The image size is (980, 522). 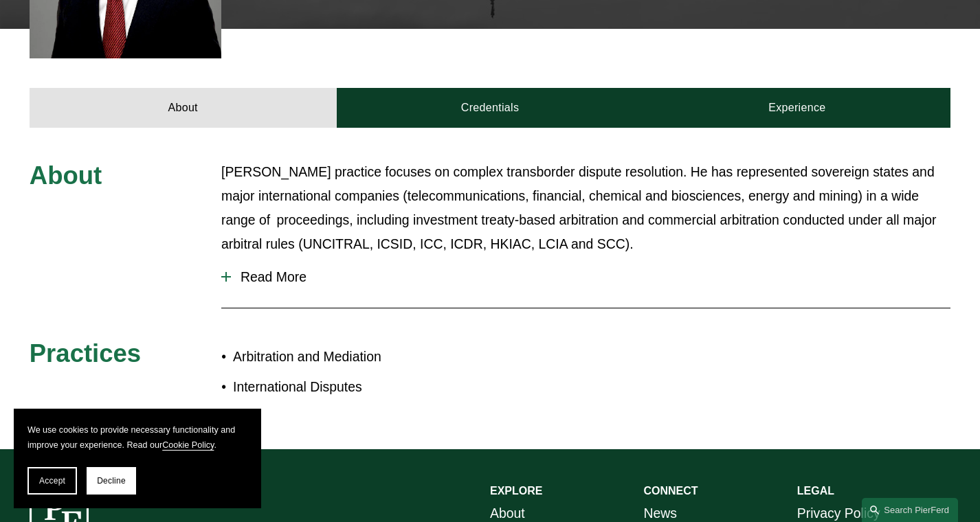 What do you see at coordinates (111, 481) in the screenshot?
I see `button: Decline` at bounding box center [111, 481].